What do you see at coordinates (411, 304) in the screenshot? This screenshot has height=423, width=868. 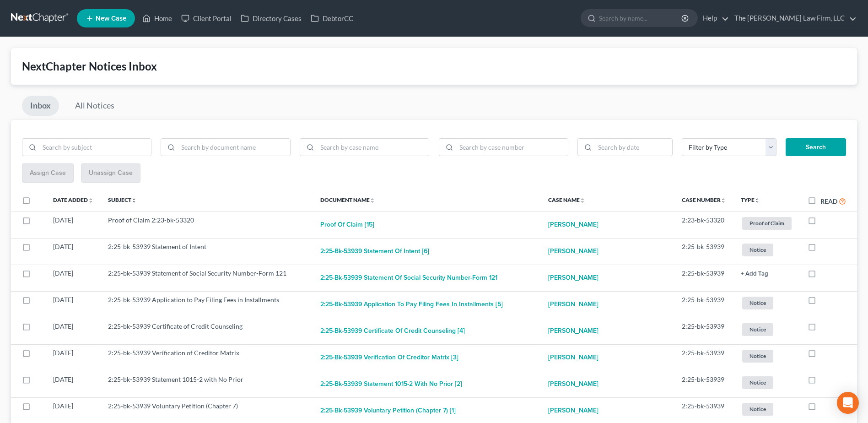 I see `button: 2:25-bk-53939 Application to Pay Filing Fees in Installments [5]` at bounding box center [411, 304].